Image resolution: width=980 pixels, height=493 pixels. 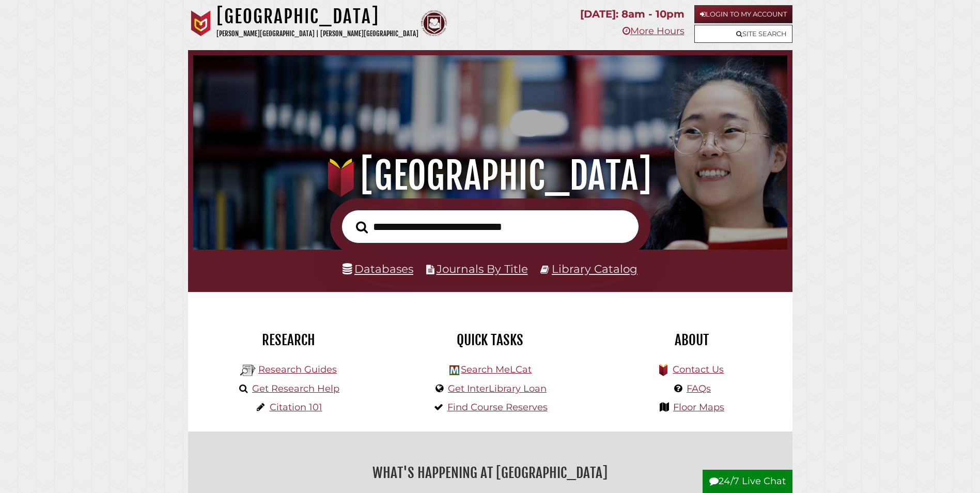 I want to click on h2: About, so click(x=692, y=340).